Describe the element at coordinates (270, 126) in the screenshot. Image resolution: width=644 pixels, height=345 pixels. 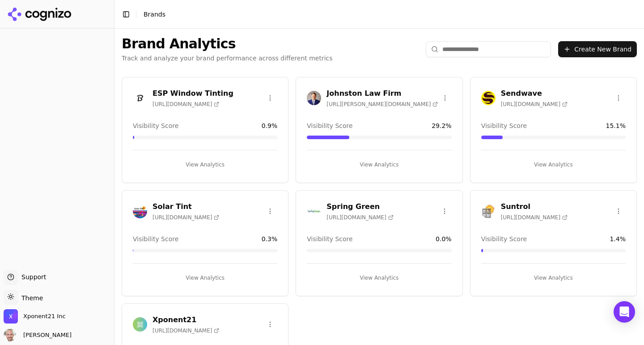
I see `span: 0.9 %` at that location.